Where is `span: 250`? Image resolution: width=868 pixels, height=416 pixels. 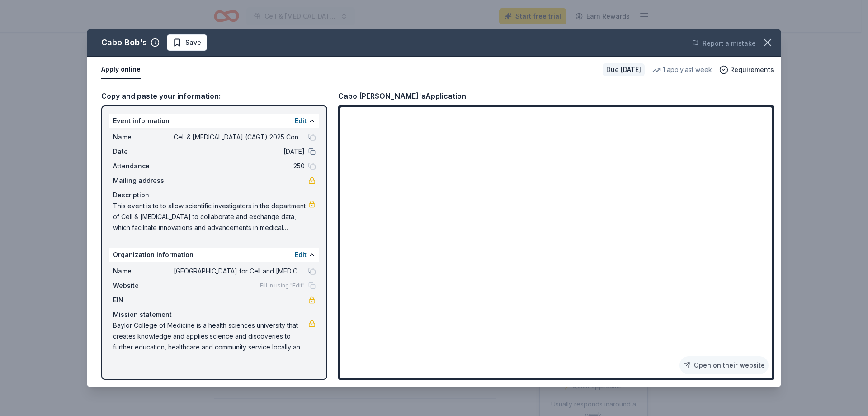 span: 250 is located at coordinates (239, 166).